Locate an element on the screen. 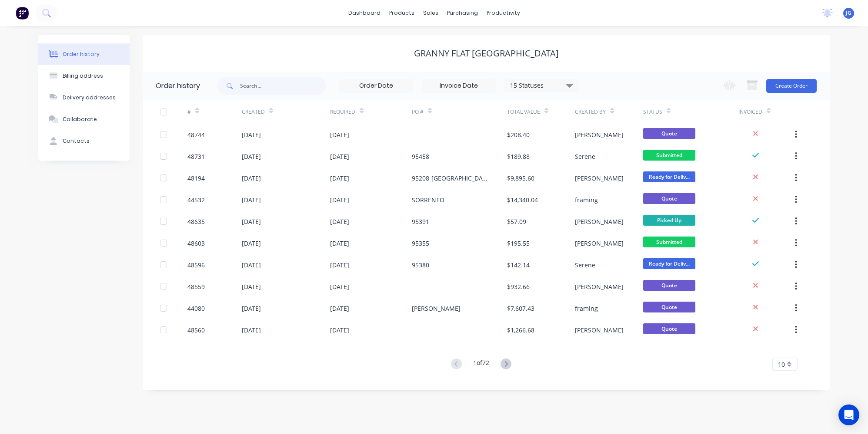 The image size is (868, 434). div: Contacts is located at coordinates (76, 141).